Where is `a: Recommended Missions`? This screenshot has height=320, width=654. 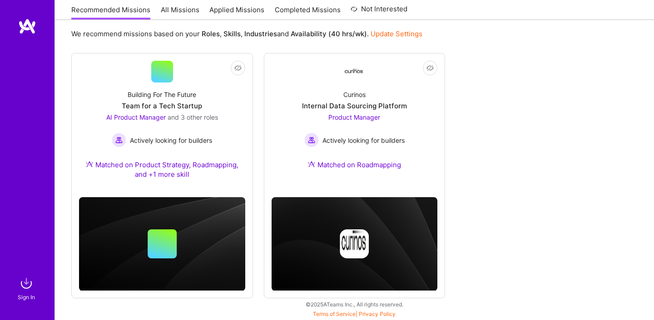
a: Recommended Missions is located at coordinates (111, 12).